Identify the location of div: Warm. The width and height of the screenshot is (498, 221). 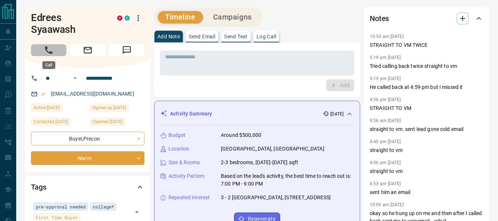
(88, 158).